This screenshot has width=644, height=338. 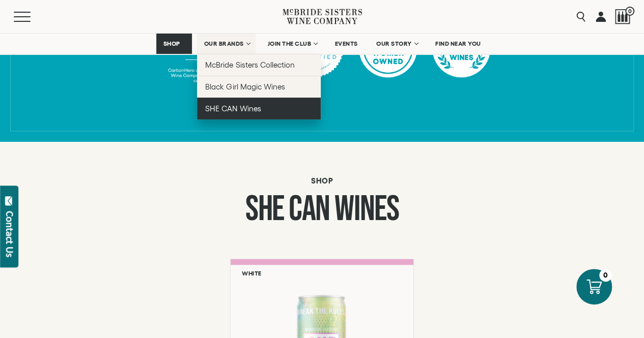 I want to click on a: FIND NEAR YOU, so click(x=458, y=44).